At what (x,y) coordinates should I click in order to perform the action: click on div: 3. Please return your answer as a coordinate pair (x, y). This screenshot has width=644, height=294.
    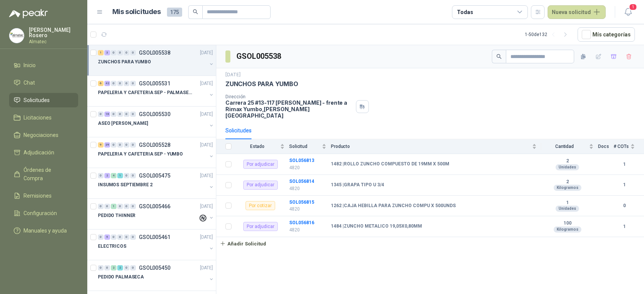
    Looking at the image, I should click on (107, 52).